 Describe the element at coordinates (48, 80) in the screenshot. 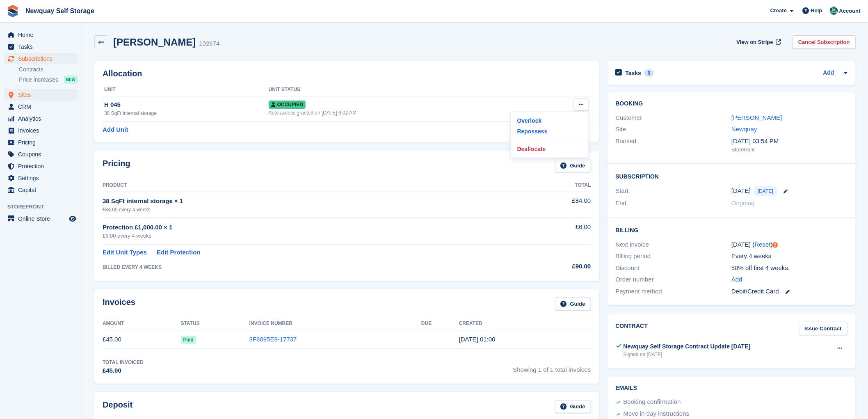

I see `a: Price increases NEW` at that location.